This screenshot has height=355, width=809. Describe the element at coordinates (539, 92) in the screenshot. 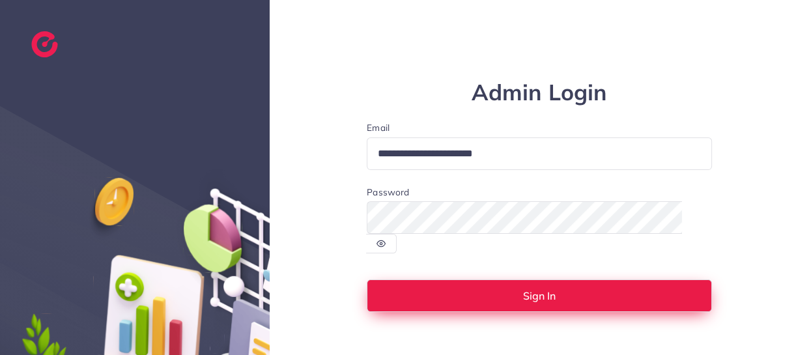

I see `h1: Admin Login` at that location.